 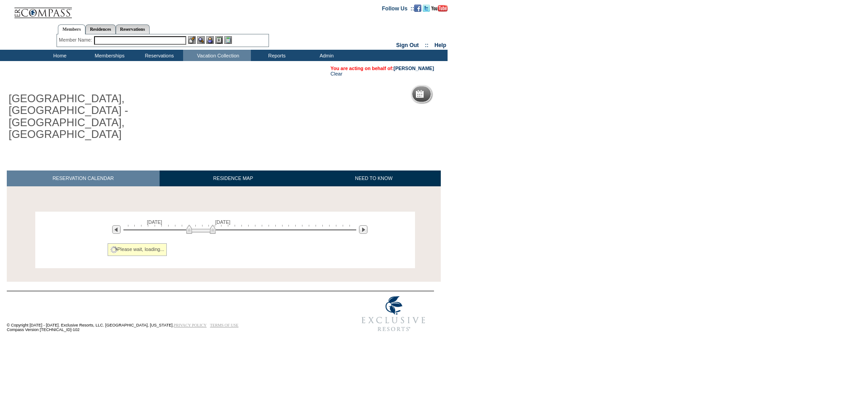 What do you see at coordinates (117, 229) in the screenshot?
I see `img: Previous` at bounding box center [117, 229].